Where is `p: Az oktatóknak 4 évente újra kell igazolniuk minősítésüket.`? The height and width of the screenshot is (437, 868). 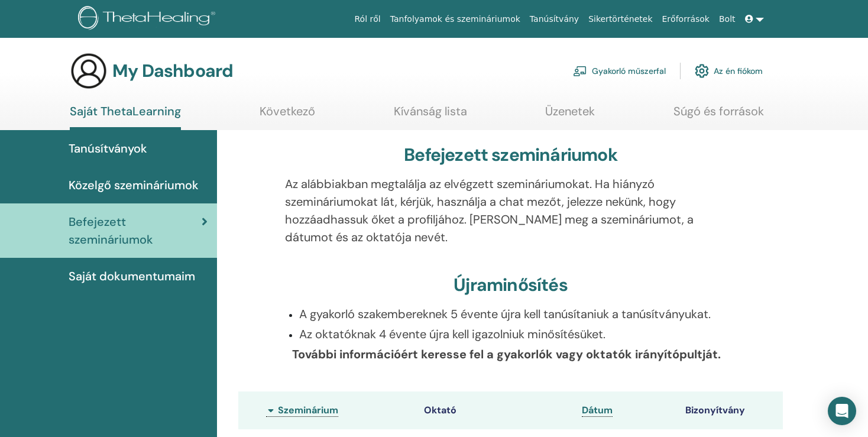
p: Az oktatóknak 4 évente újra kell igazolniuk minősítésüket. is located at coordinates (518, 335).